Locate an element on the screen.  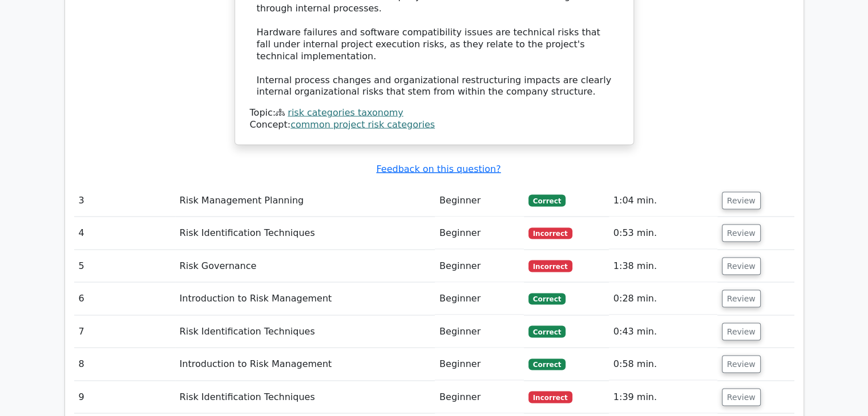
td: 1:04 min. is located at coordinates (663, 200).